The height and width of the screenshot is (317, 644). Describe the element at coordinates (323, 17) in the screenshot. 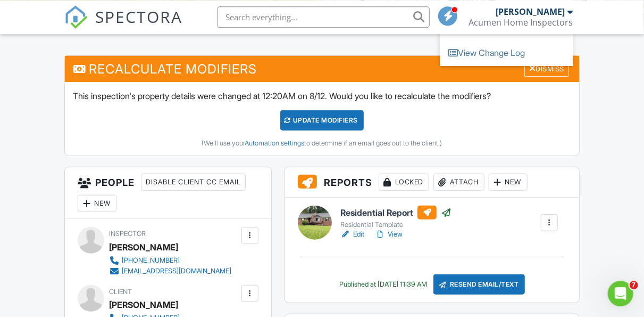

I see `input: Search everything...` at that location.